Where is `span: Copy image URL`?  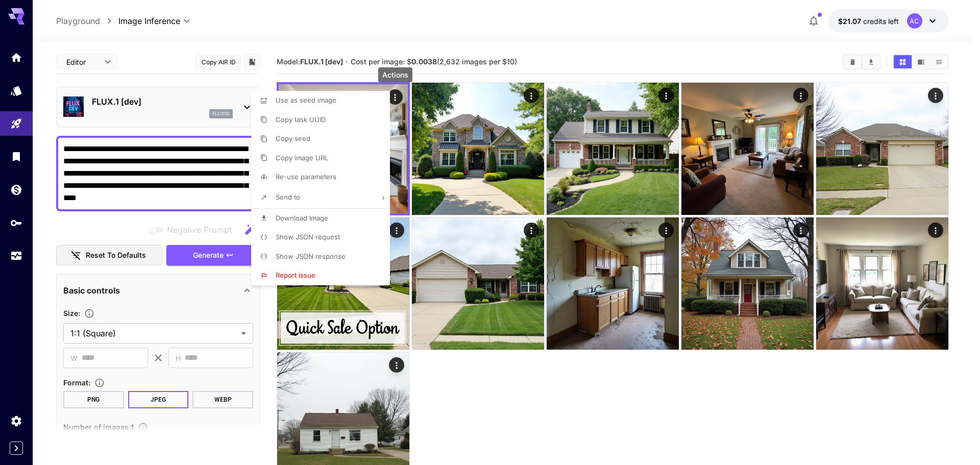
span: Copy image URL is located at coordinates (302, 158).